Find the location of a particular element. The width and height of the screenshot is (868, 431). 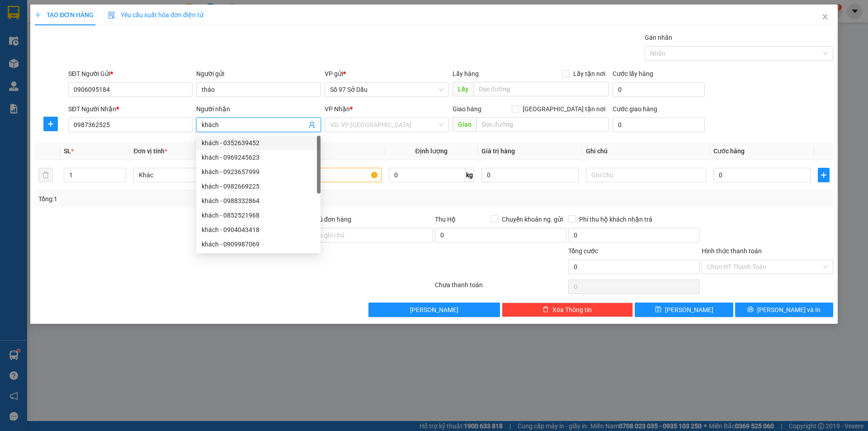

input: Ghi Chú is located at coordinates (646, 175).